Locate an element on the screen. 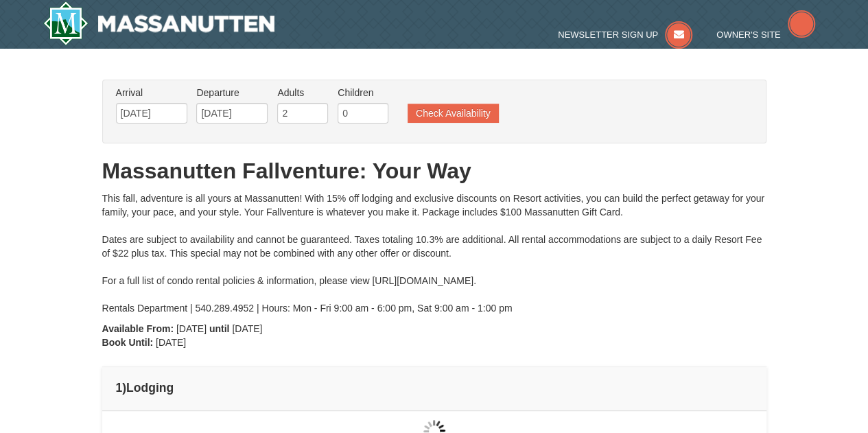  a: Owner's Site is located at coordinates (766, 34).